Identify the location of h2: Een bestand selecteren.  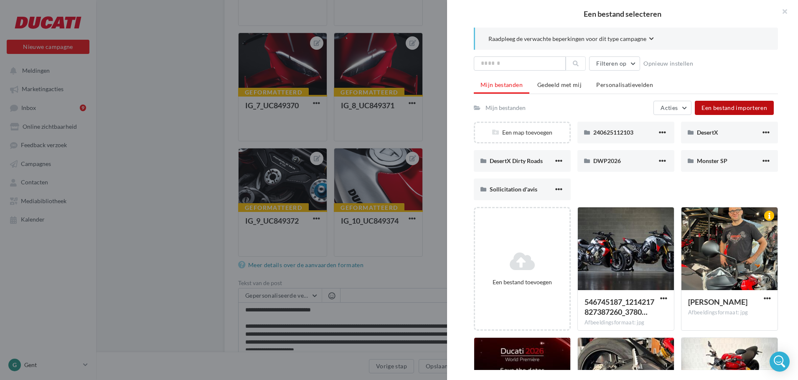
(622, 14).